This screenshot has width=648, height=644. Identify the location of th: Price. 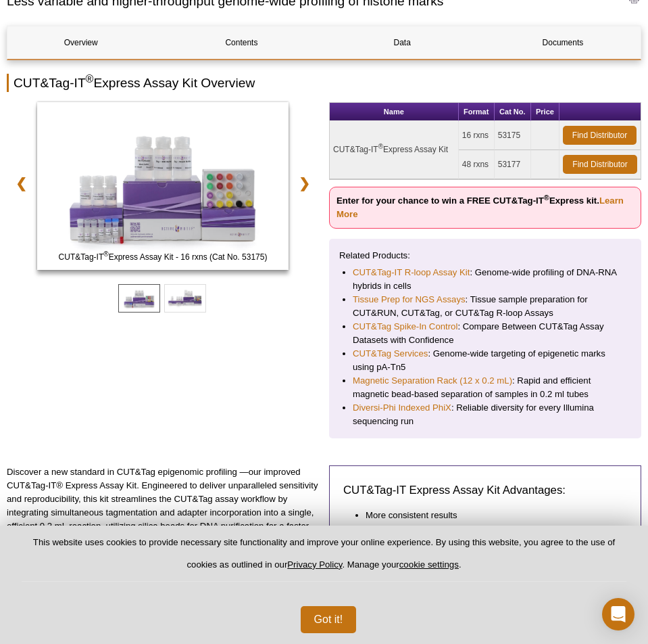
(546, 112).